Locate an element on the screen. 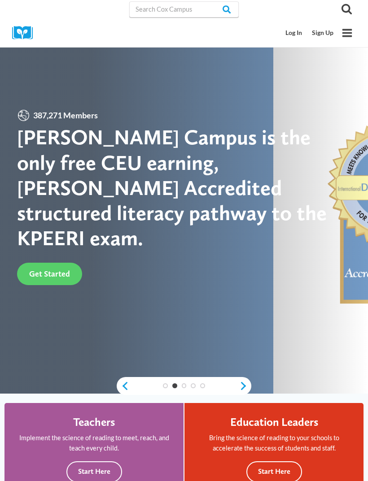 Image resolution: width=368 pixels, height=481 pixels. a: previous is located at coordinates (123, 386).